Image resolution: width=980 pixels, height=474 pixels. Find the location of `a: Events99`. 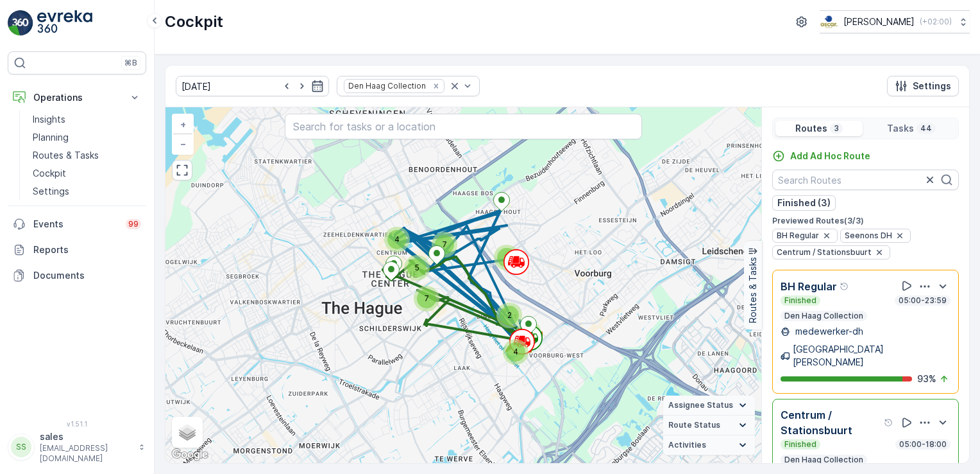

a: Events99 is located at coordinates (77, 224).